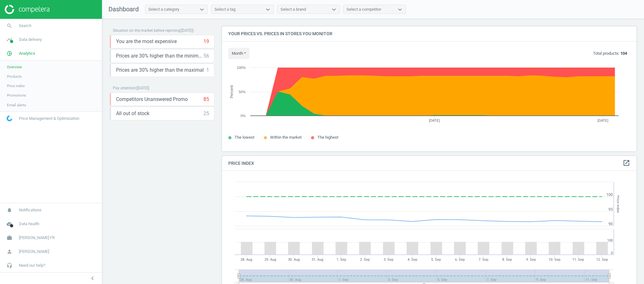 The width and height of the screenshot is (644, 284). I want to click on tspan: 10. Sep, so click(554, 260).